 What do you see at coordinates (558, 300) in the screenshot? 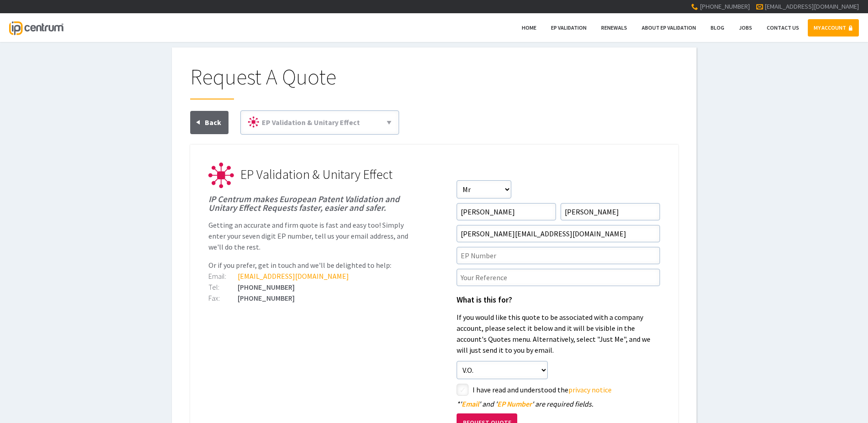
I see `h1: What is this for?` at bounding box center [558, 300].